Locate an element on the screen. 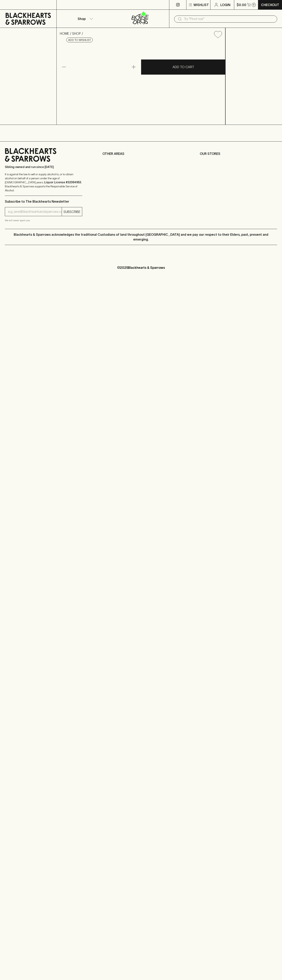  p: $0.00 is located at coordinates (241, 5).